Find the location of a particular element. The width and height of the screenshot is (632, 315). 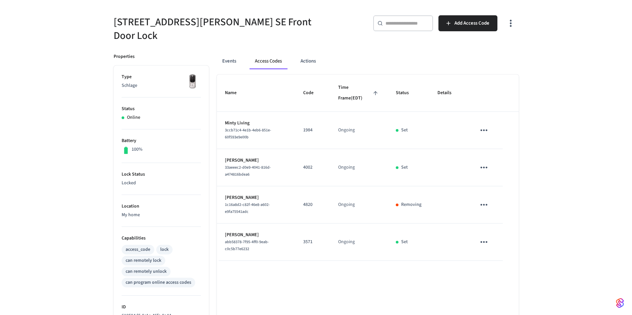

button: Access Codes is located at coordinates (268, 61).